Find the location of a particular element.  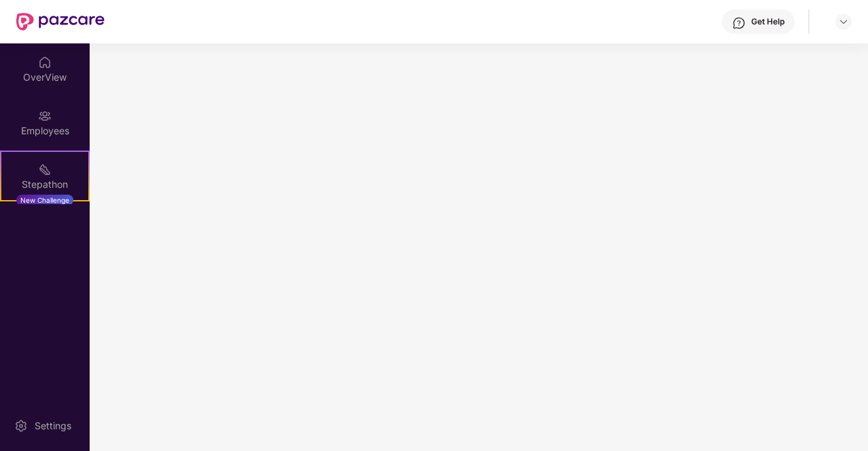

div: Settings is located at coordinates (53, 426).